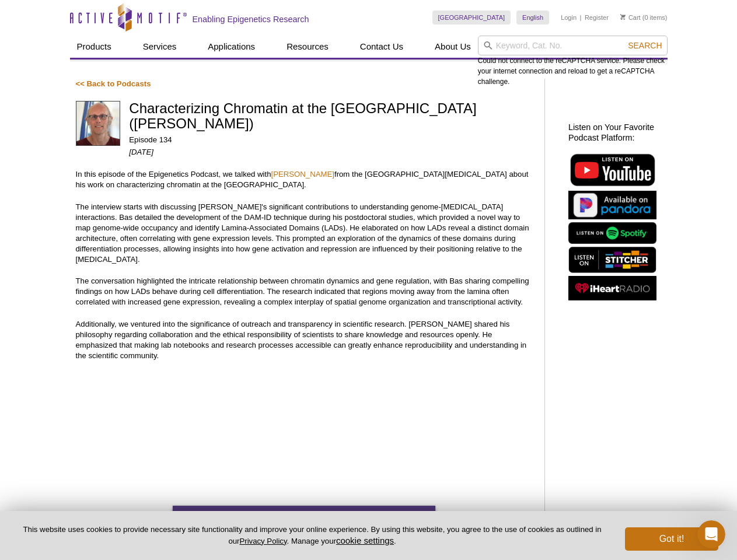  Describe the element at coordinates (263, 541) in the screenshot. I see `a: Privacy Policy` at that location.